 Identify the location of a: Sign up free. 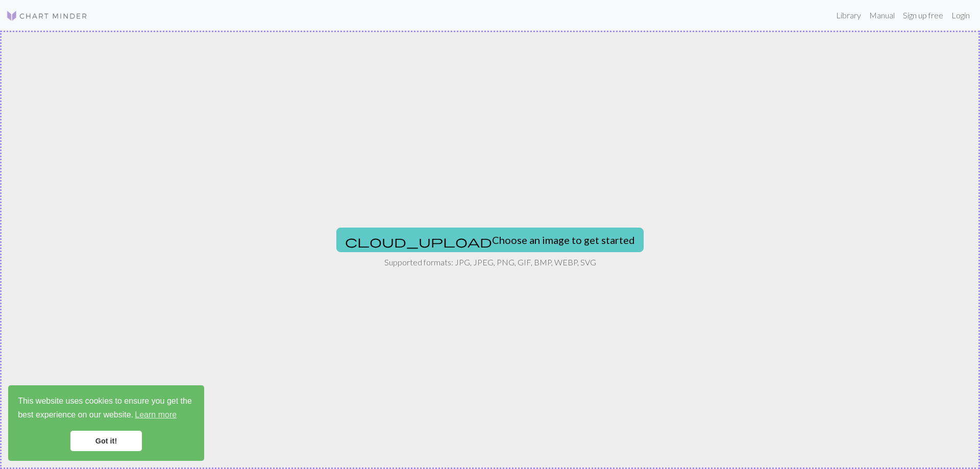
(923, 16).